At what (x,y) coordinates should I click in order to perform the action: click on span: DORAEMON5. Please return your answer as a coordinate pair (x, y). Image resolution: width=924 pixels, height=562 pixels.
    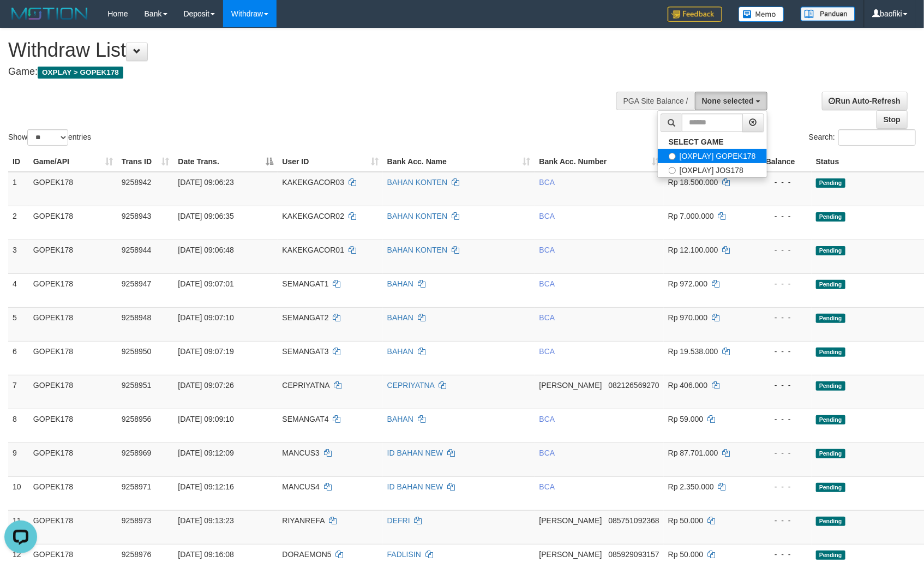
    Looking at the image, I should click on (307, 555).